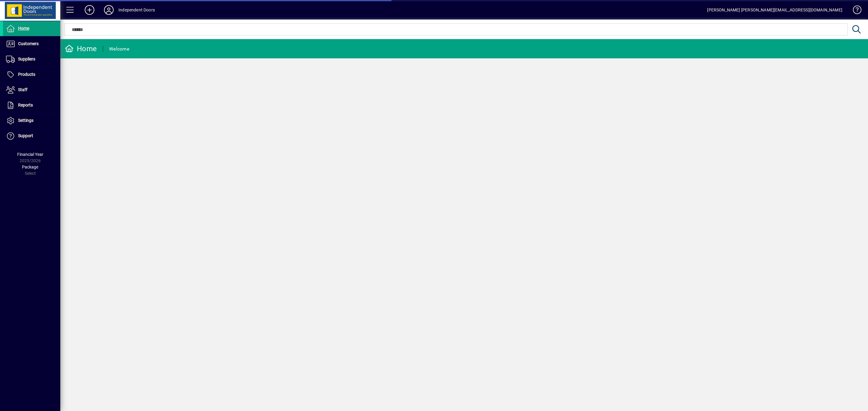 The height and width of the screenshot is (411, 868). Describe the element at coordinates (90, 10) in the screenshot. I see `button: Add` at that location.